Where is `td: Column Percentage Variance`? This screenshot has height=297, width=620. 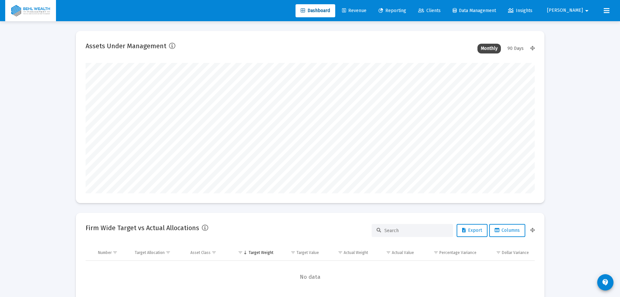
td: Column Percentage Variance is located at coordinates (450, 252).